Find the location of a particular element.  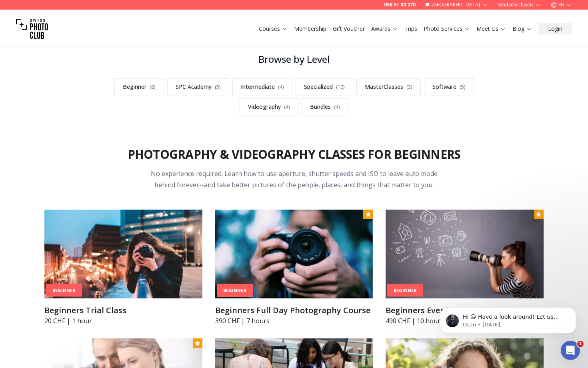

button: Gift Voucher is located at coordinates (349, 29).